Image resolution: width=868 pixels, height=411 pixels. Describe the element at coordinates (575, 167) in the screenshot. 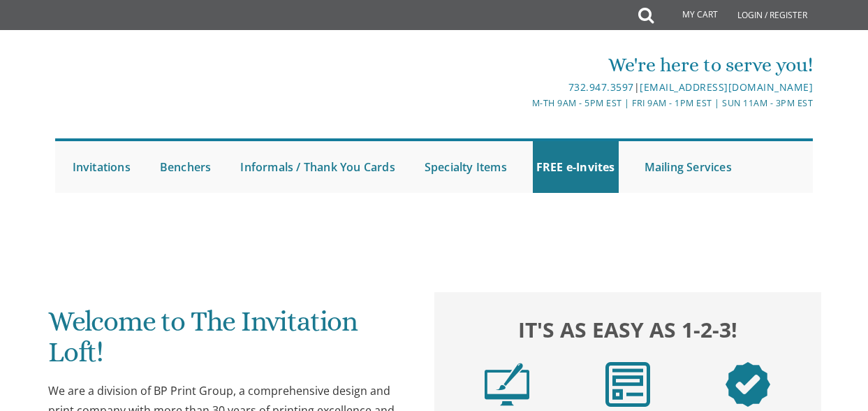

I see `a: FREE e-Invites` at that location.